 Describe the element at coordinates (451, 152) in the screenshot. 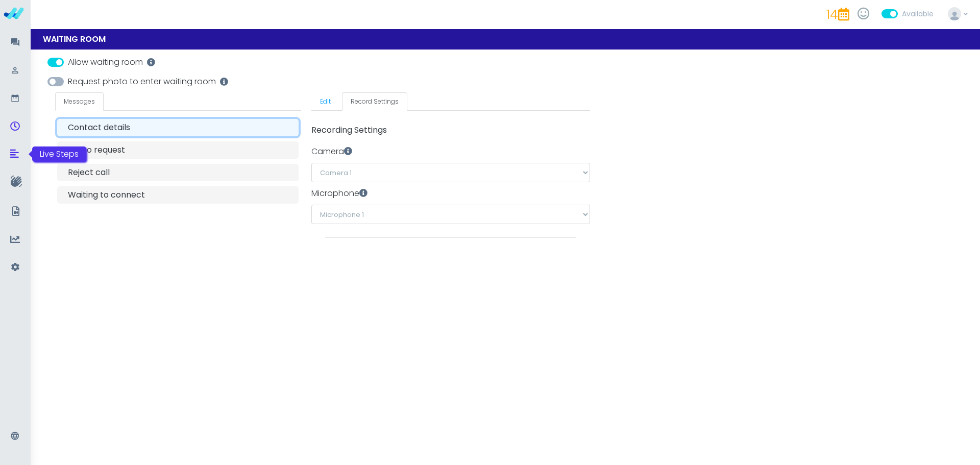

I see `span: Camera` at that location.